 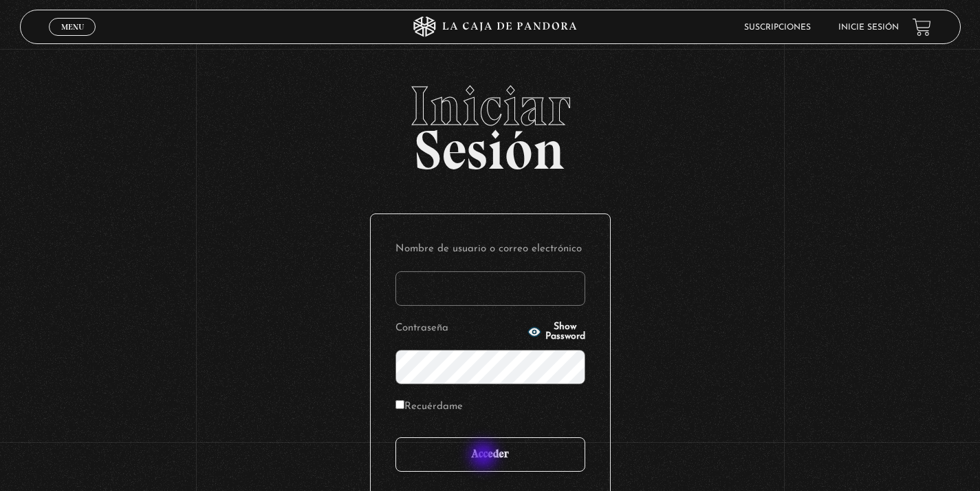 What do you see at coordinates (491, 106) in the screenshot?
I see `span: Iniciar` at bounding box center [491, 106].